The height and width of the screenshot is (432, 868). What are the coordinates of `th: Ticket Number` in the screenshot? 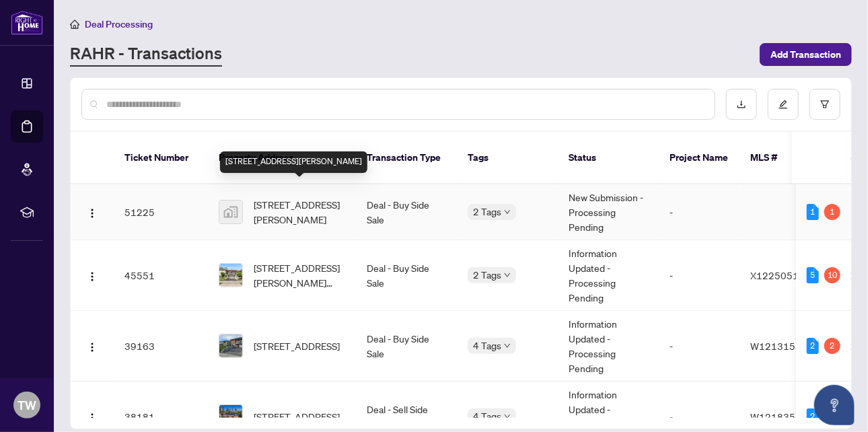 It's located at (161, 158).